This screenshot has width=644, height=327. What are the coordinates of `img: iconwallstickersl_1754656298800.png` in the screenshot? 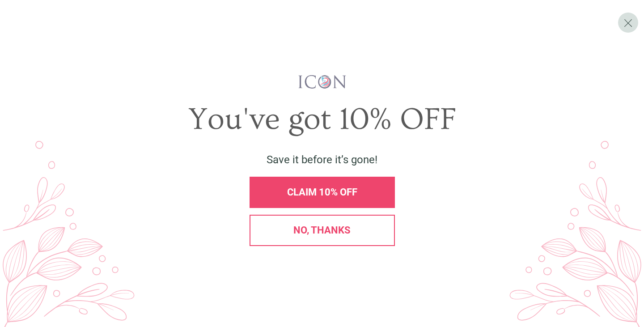 It's located at (322, 82).